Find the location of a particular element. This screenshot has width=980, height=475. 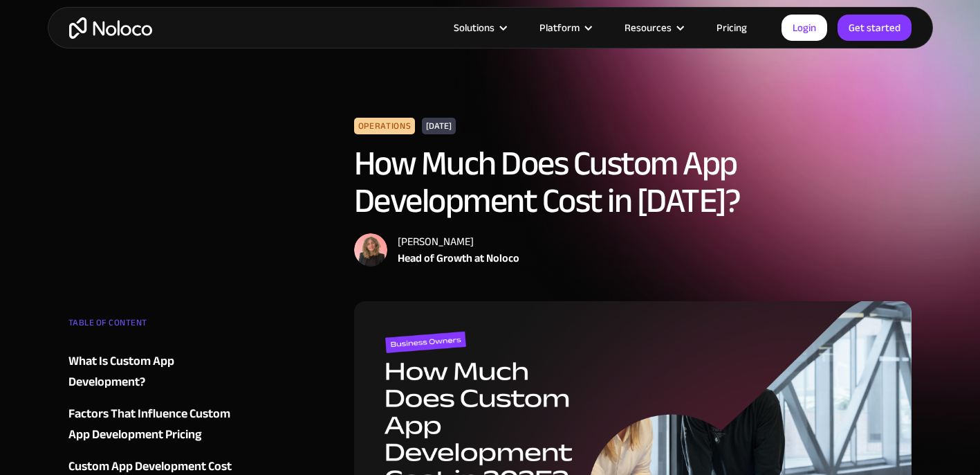

div: What Is Custom App Development? is located at coordinates (152, 371).